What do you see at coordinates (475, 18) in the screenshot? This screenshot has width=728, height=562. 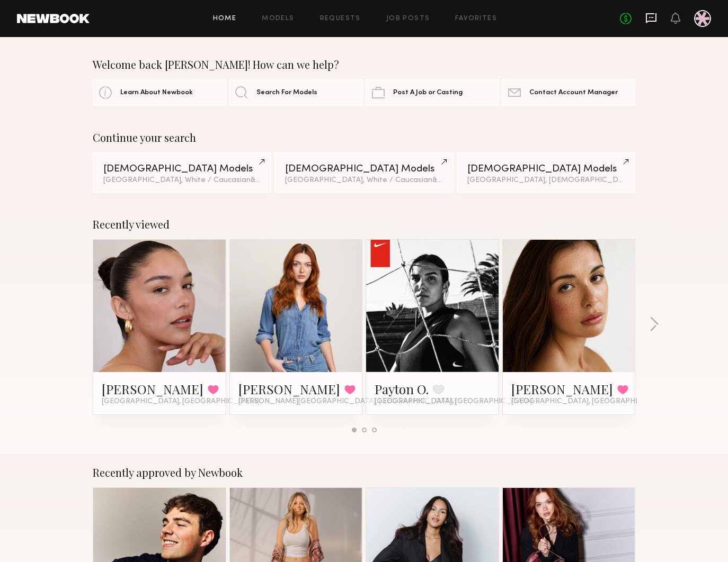 I see `a: Favorites` at bounding box center [475, 18].